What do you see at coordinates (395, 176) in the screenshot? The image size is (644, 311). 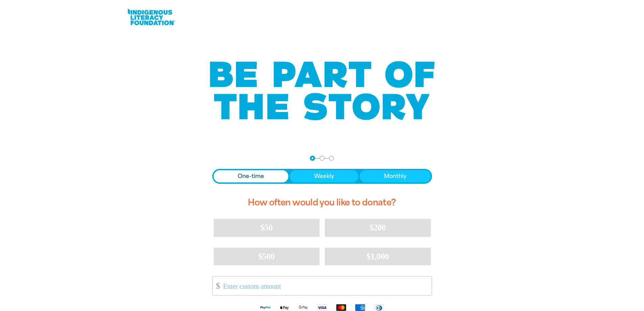 I see `span: Monthly` at bounding box center [395, 176].